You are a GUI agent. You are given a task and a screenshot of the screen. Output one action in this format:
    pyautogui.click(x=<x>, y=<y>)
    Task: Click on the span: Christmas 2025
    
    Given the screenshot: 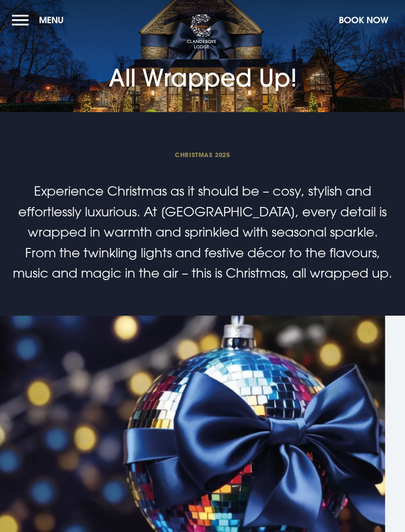 What is the action you would take?
    pyautogui.click(x=203, y=155)
    